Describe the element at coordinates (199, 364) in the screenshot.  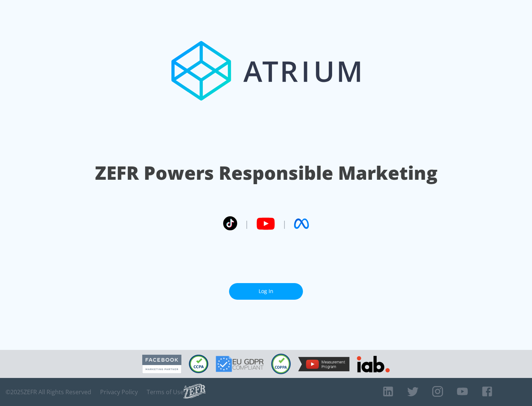
I see `img: CCPA Compliant` at that location.